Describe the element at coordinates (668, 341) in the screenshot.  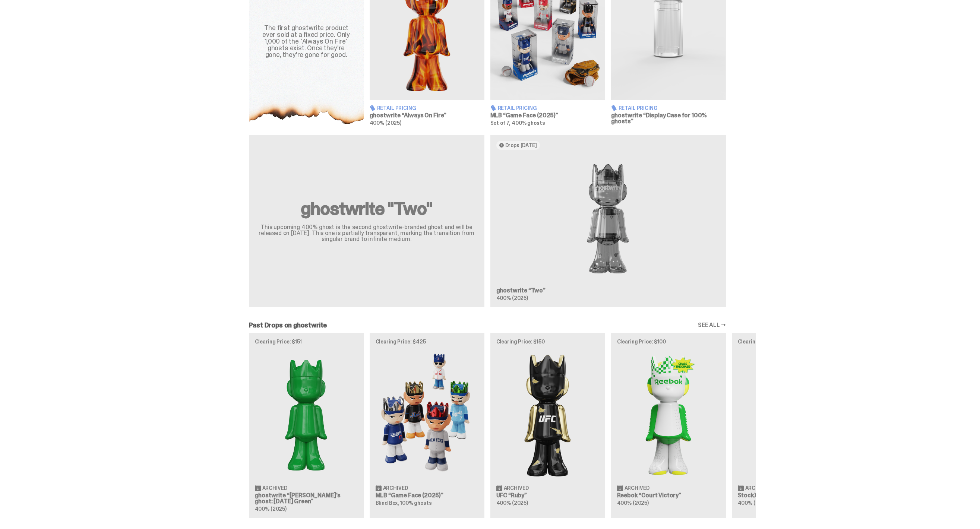
I see `p: Clearing Price: $100` at that location.